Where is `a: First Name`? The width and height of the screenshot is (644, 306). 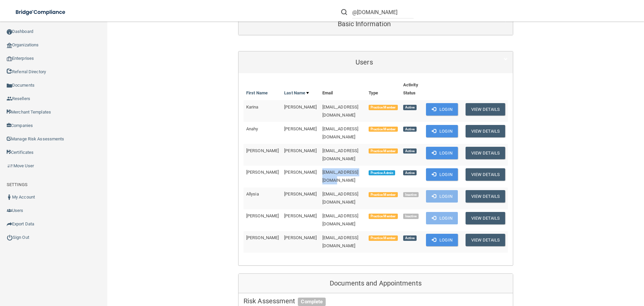 a: First Name is located at coordinates (257, 93).